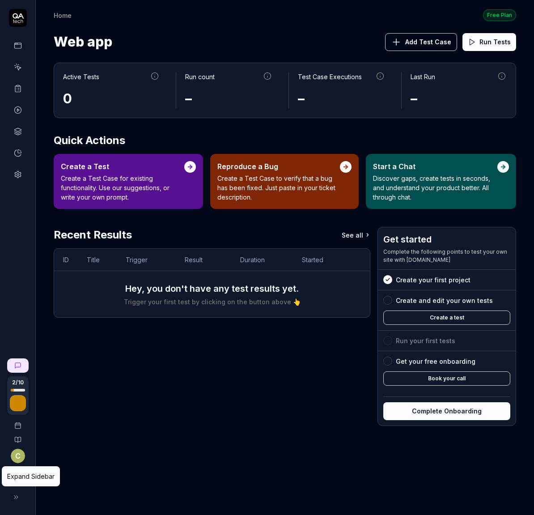 Image resolution: width=534 pixels, height=515 pixels. Describe the element at coordinates (203, 260) in the screenshot. I see `th: Result` at that location.